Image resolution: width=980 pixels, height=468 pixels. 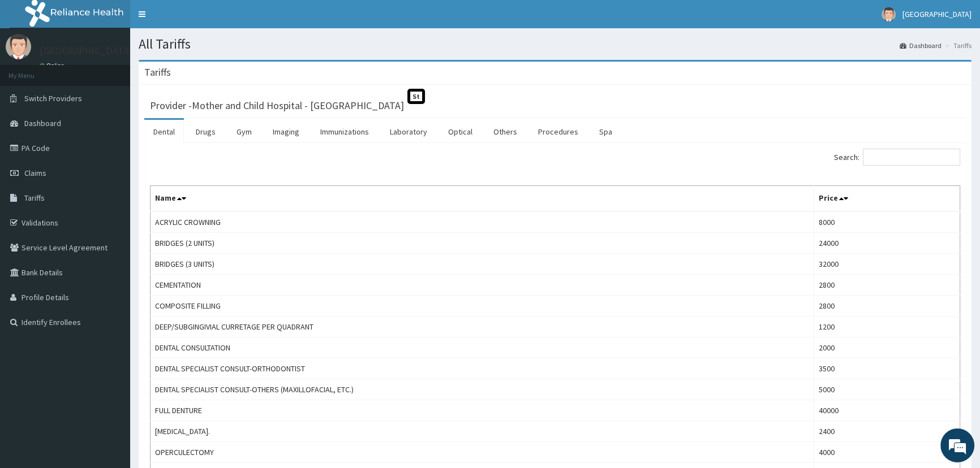 What do you see at coordinates (482, 327) in the screenshot?
I see `td: DEEP/SUBGINGIVIAL CURRETAGE PER QUADRANT` at bounding box center [482, 327].